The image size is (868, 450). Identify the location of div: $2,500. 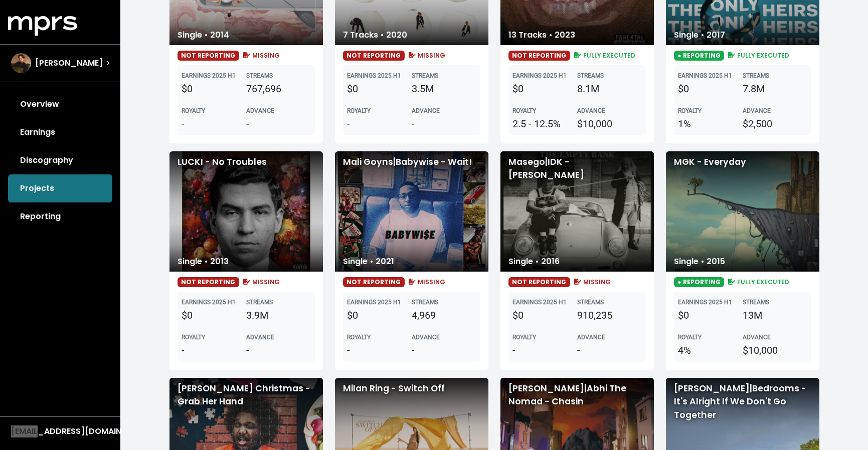
(775, 124).